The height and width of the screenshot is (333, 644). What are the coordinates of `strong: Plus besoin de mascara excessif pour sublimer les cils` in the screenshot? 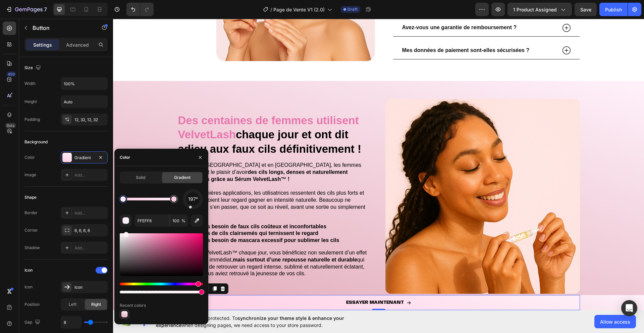 It's located at (156, 221).